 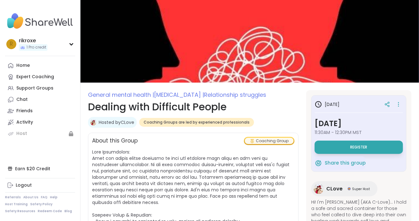 I want to click on a: Host Training, so click(x=16, y=204).